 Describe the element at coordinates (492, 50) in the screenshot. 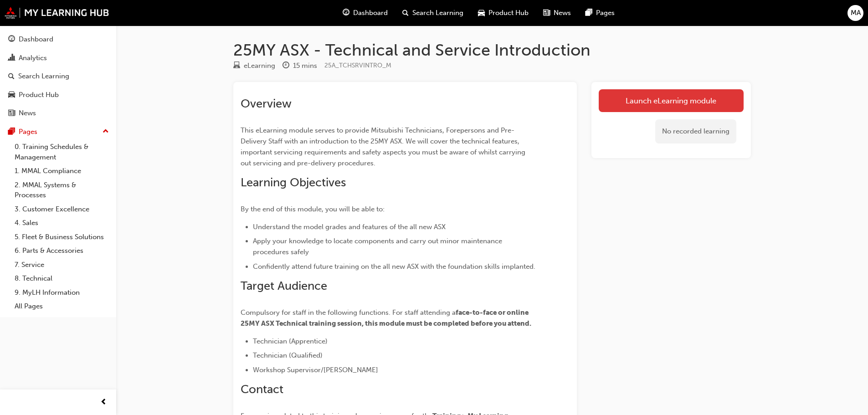

I see `h1: 25MY ASX - Technical and Service Introduction` at that location.